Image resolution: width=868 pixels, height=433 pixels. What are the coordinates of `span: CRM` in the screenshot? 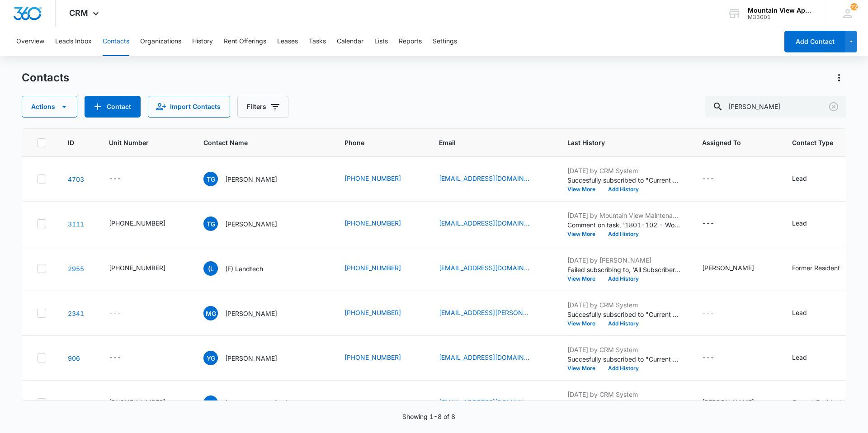 It's located at (78, 13).